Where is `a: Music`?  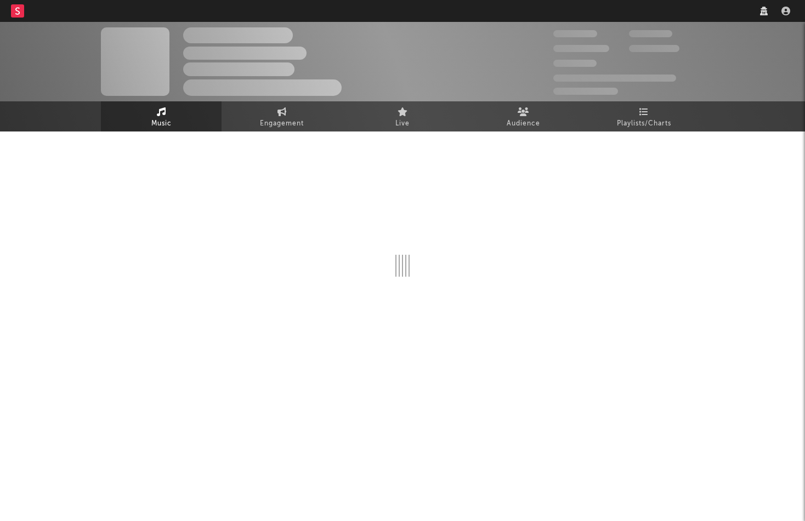
a: Music is located at coordinates (161, 116).